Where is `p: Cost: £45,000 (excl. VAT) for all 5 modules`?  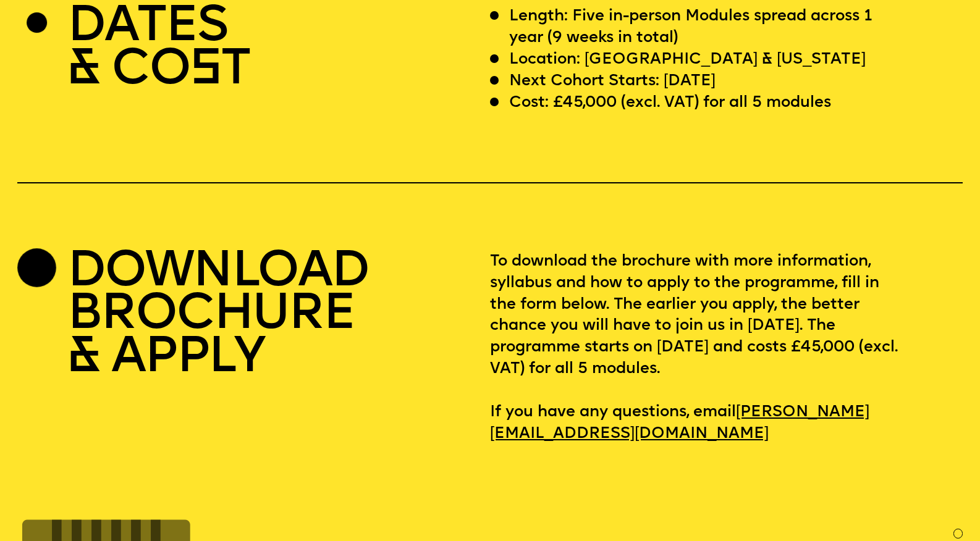
p: Cost: £45,000 (excl. VAT) for all 5 modules is located at coordinates (670, 103).